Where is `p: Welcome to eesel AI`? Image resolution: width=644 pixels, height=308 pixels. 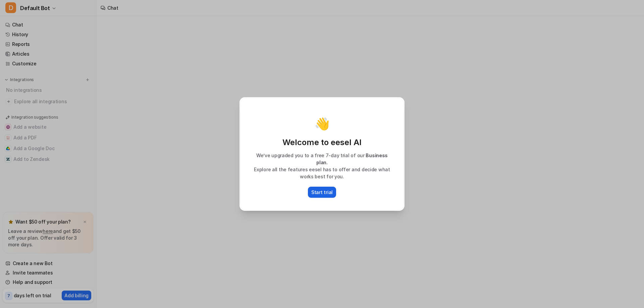
p: Welcome to eesel AI is located at coordinates (322, 142).